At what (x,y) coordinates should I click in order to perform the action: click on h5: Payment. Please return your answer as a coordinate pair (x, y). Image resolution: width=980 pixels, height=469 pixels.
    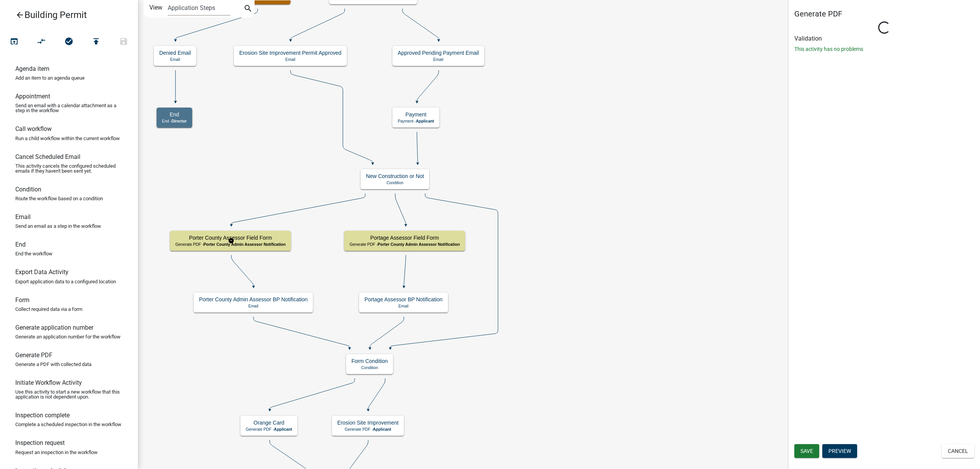
    Looking at the image, I should click on (416, 115).